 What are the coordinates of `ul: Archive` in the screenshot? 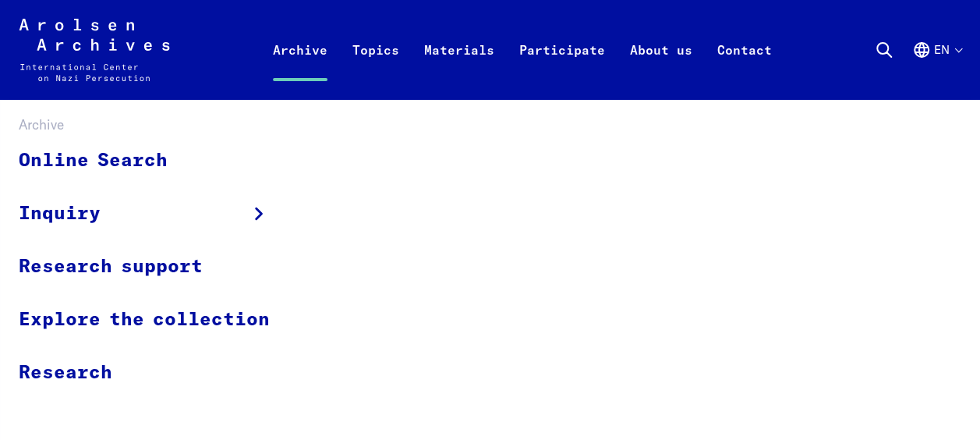 It's located at (155, 267).